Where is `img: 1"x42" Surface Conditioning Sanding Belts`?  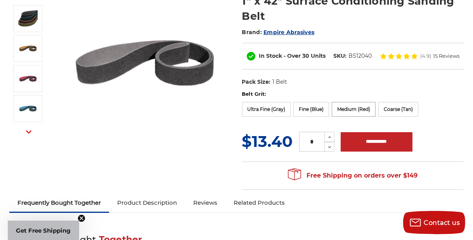
img: 1"x42" Surface Conditioning Sanding Belts is located at coordinates (28, 19).